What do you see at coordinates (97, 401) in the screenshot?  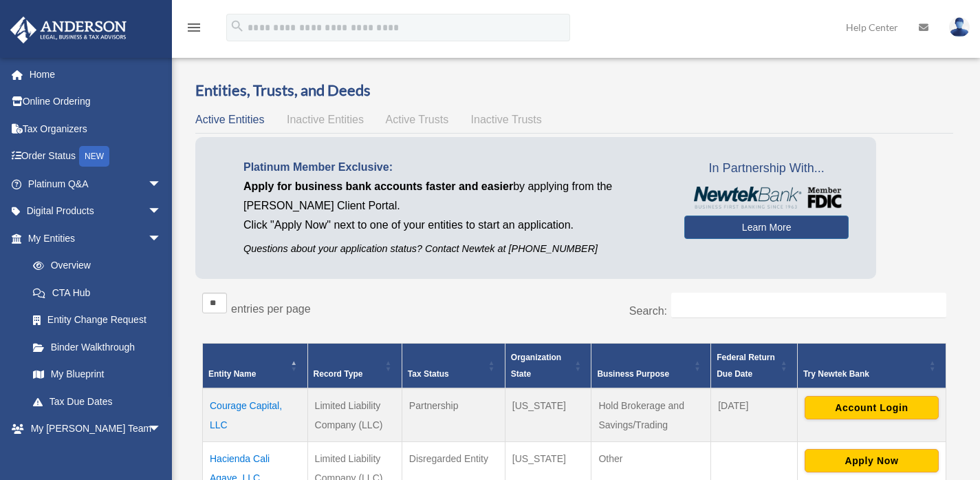 I see `a: Tax Due Dates` at bounding box center [97, 401].